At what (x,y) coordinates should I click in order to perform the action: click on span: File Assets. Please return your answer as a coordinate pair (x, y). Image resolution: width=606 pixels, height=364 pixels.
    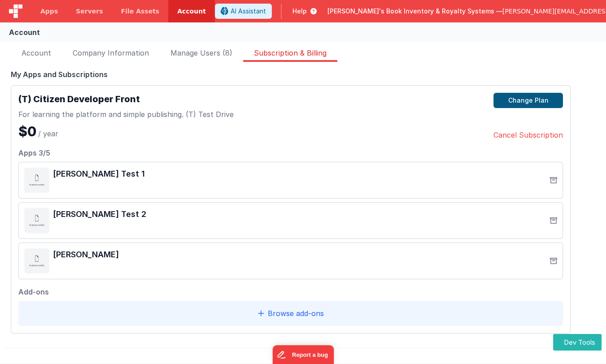
    Looking at the image, I should click on (140, 11).